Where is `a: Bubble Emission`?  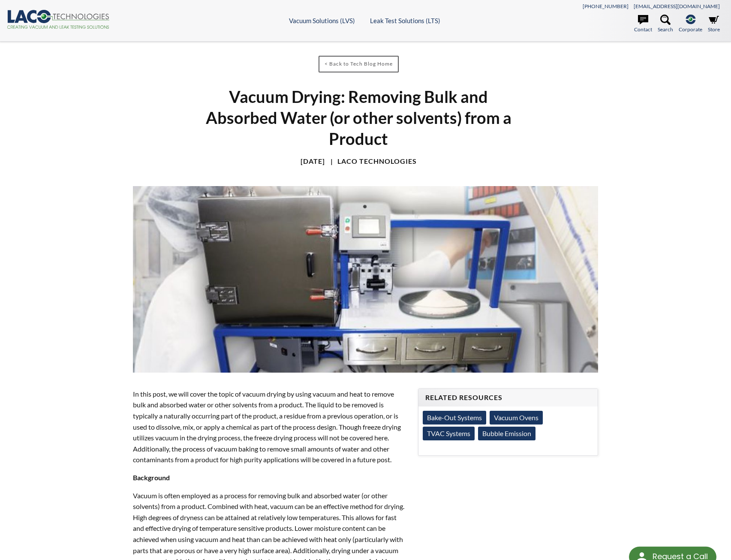 a: Bubble Emission is located at coordinates (507, 434).